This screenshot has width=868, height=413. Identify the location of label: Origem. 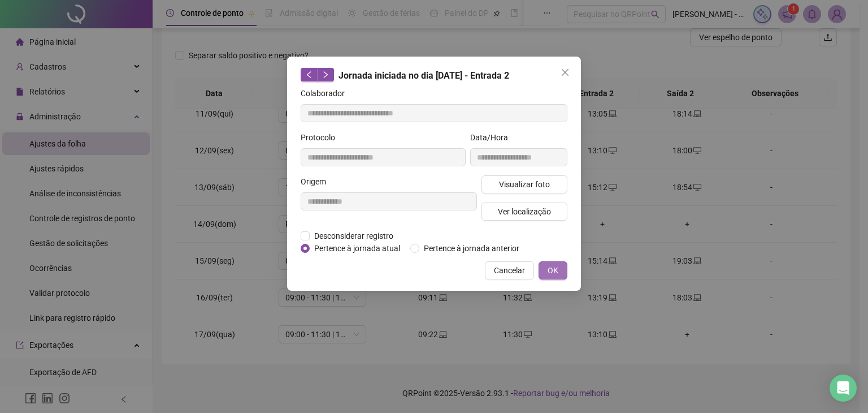
(317, 182).